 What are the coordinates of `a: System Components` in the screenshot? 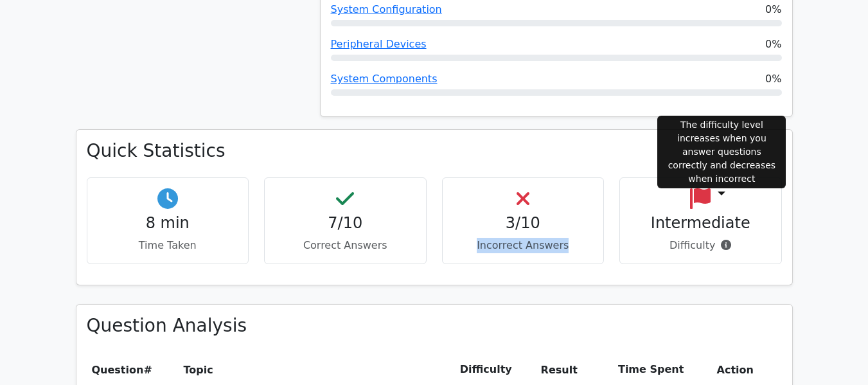 It's located at (384, 78).